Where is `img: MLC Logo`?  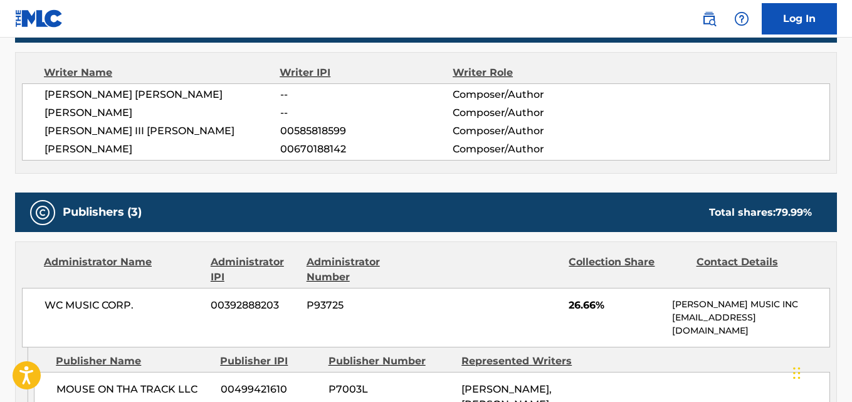
img: MLC Logo is located at coordinates (39, 18).